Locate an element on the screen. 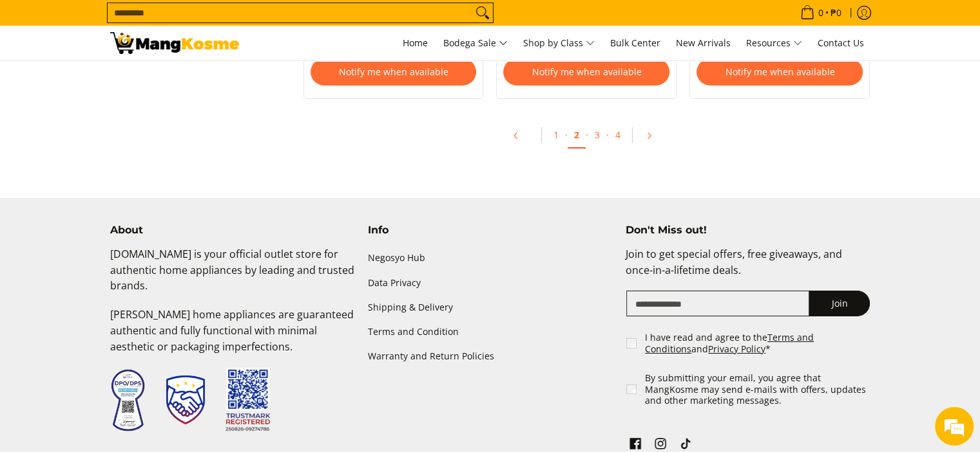 The image size is (980, 452). span: We're online! is located at coordinates (126, 206).